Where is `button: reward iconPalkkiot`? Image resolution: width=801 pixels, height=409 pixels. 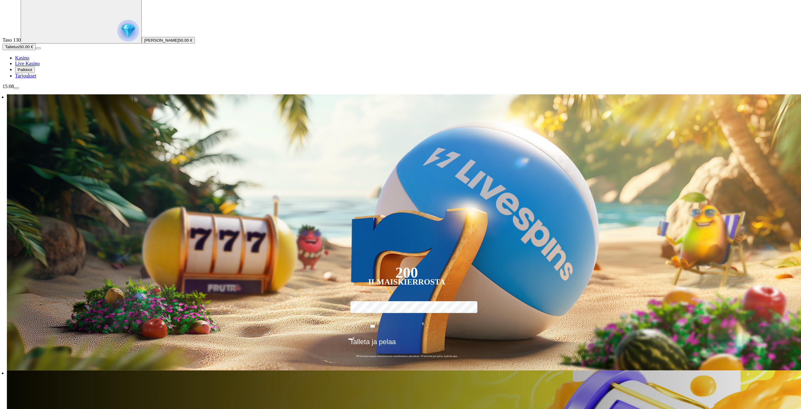 button: reward iconPalkkiot is located at coordinates (25, 70).